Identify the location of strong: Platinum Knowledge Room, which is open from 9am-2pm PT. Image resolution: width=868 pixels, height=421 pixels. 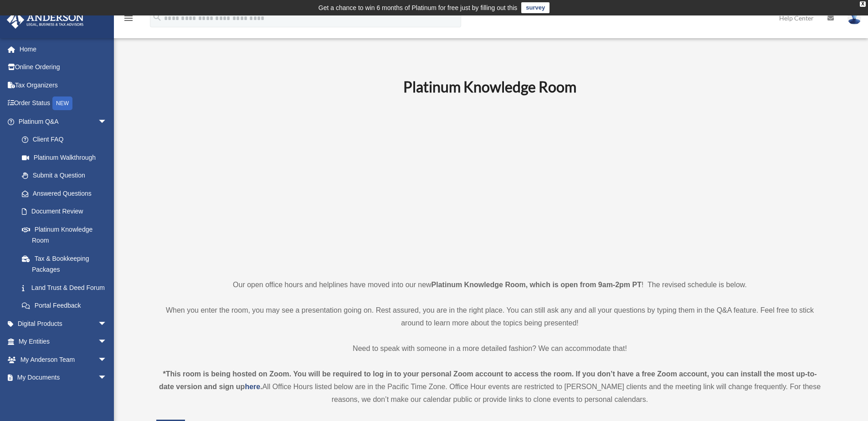
(536, 284).